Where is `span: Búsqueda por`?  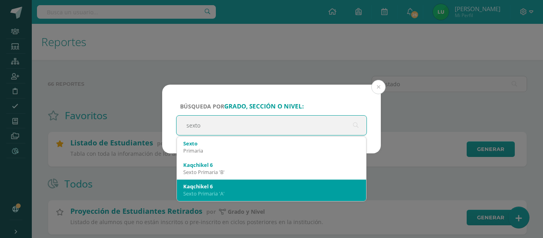
span: Búsqueda por is located at coordinates (242, 106).